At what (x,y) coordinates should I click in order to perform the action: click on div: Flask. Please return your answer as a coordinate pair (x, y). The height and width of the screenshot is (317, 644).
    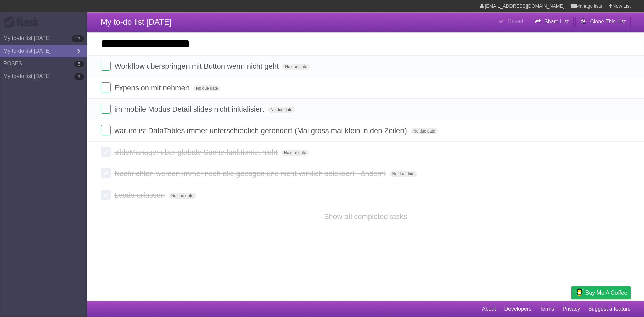
    Looking at the image, I should click on (24, 23).